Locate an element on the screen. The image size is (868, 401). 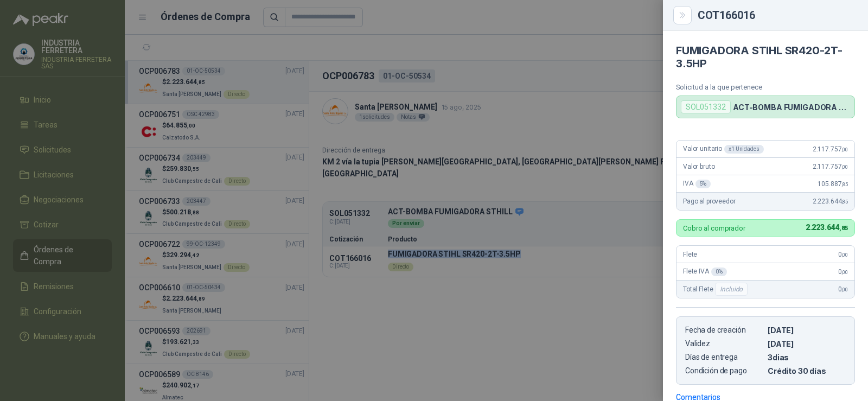
div: COT166016 is located at coordinates (776, 15).